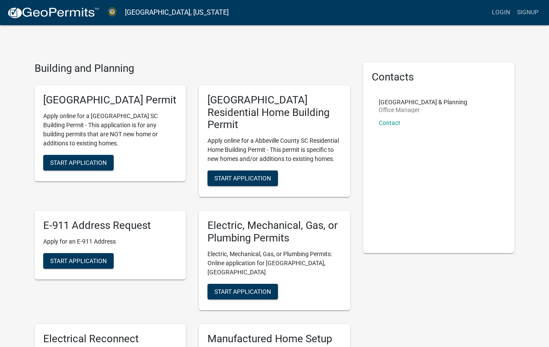  What do you see at coordinates (110, 339) in the screenshot?
I see `h5: Electrical Reconnect` at bounding box center [110, 339].